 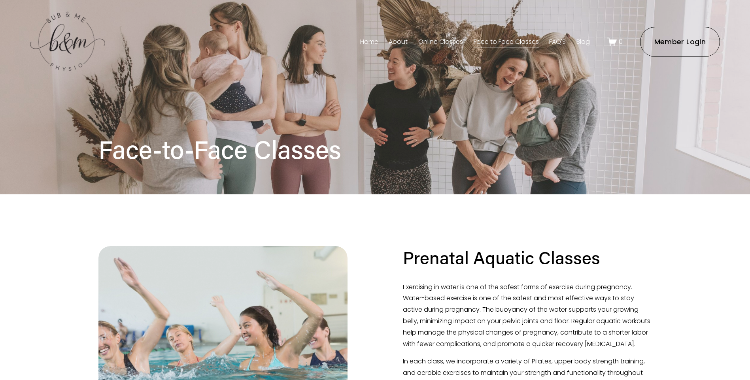 I want to click on a: Member Login, so click(x=680, y=42).